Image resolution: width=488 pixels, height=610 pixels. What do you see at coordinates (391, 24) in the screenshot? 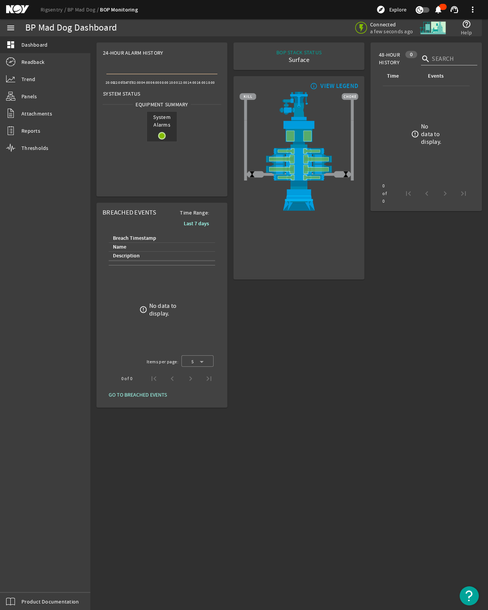
I see `span: Connected` at bounding box center [391, 24].